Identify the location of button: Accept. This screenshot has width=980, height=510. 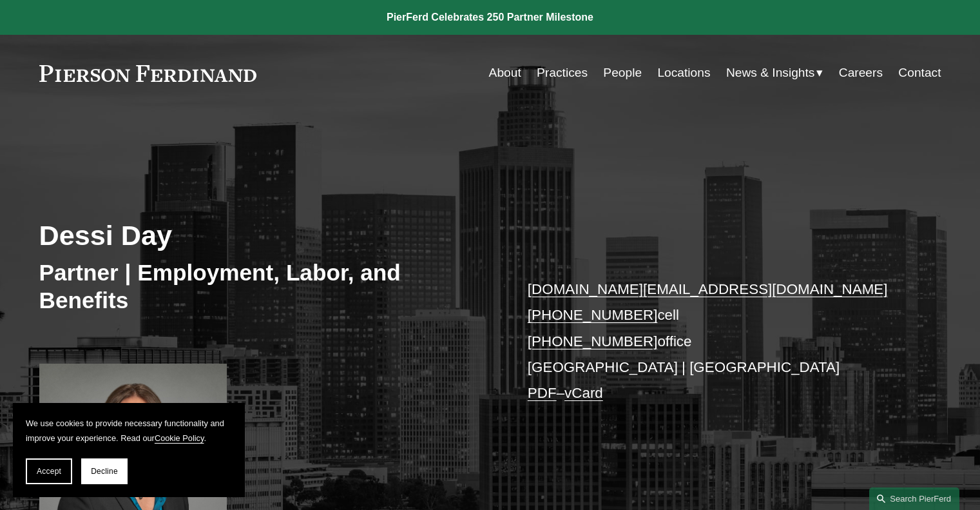
(49, 471).